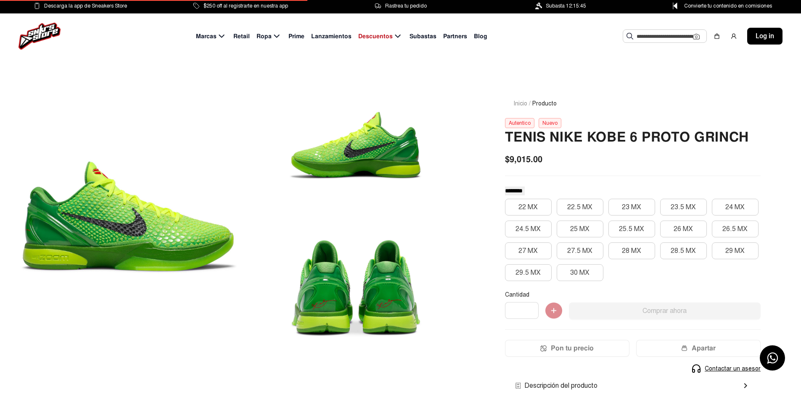  I want to click on button: Comprar ahora, so click(665, 311).